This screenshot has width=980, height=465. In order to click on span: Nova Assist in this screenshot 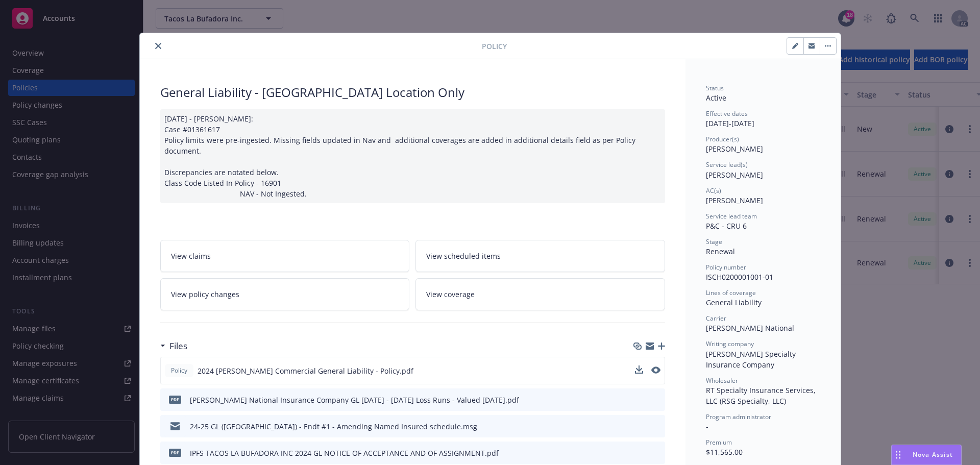, I will do `click(933, 454)`.